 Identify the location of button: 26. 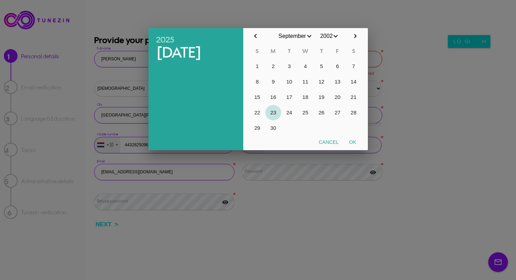
(322, 113).